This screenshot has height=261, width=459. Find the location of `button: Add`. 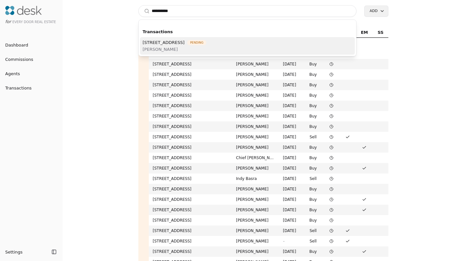

button: Add is located at coordinates (376, 11).